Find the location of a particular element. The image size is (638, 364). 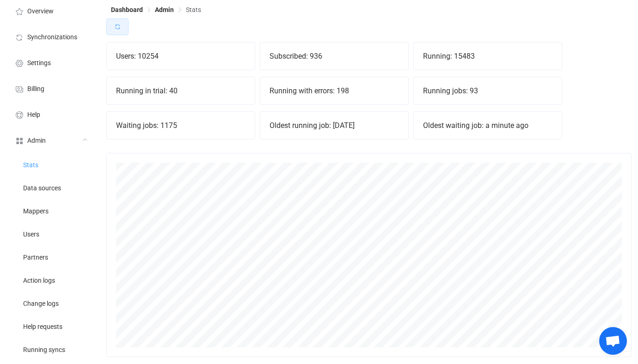

div: Running with errors: 198 is located at coordinates (334, 91).